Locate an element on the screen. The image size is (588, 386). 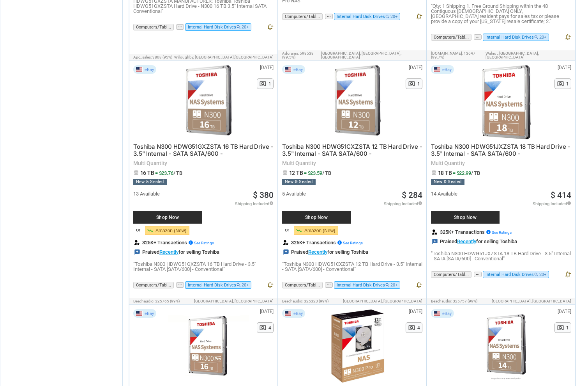
span: 18 TB is located at coordinates (445, 173).